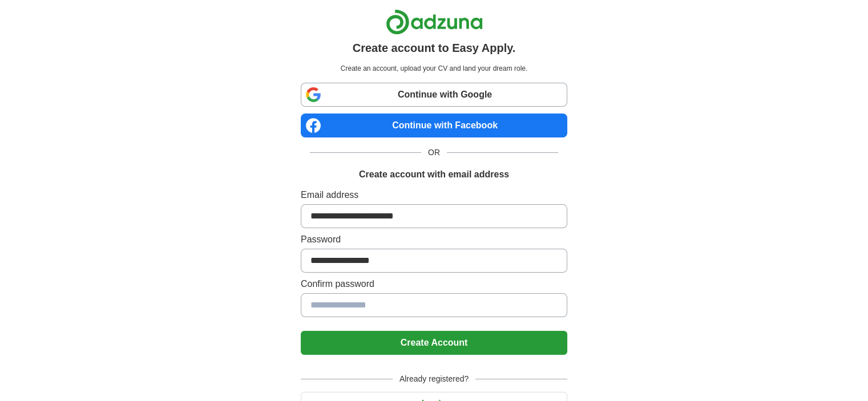 This screenshot has width=868, height=401. I want to click on label: Confirm password, so click(434, 284).